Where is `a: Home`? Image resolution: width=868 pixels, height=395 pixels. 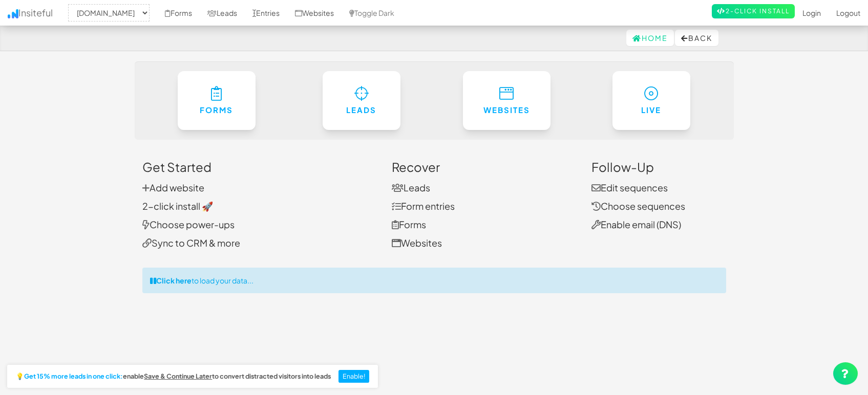
a: Home is located at coordinates (650, 38).